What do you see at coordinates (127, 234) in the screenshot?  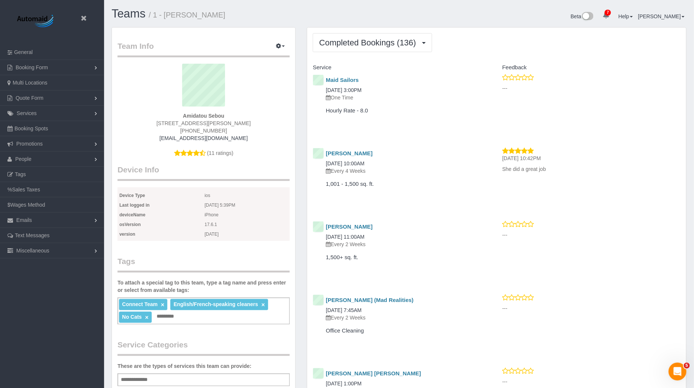 I see `b: version` at bounding box center [127, 234].